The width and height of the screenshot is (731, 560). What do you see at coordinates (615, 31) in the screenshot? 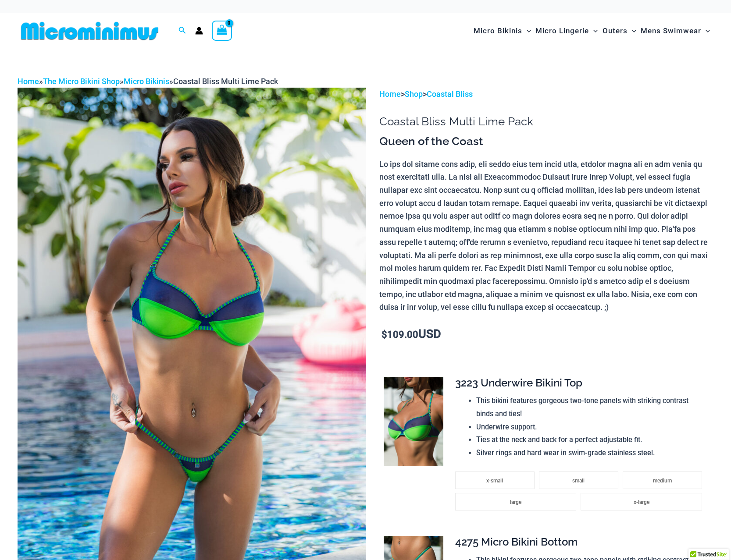
I see `span: Outers` at bounding box center [615, 31].